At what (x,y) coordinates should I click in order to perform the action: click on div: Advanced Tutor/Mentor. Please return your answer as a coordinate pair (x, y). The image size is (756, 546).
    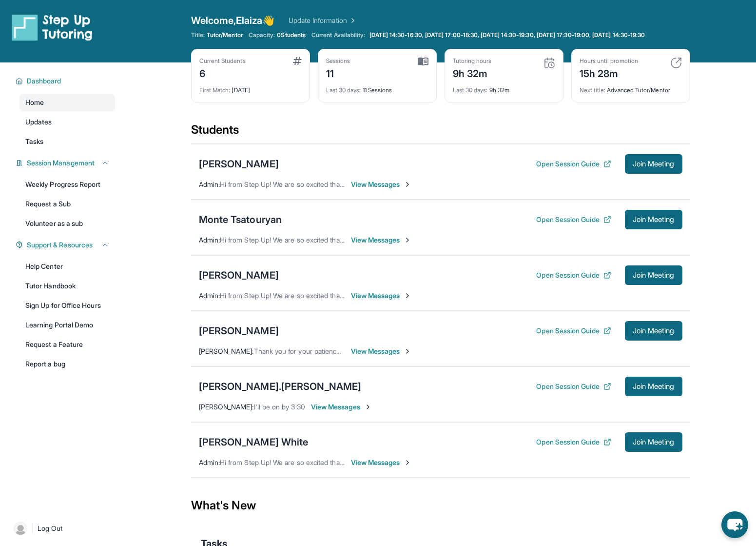
    Looking at the image, I should click on (631, 87).